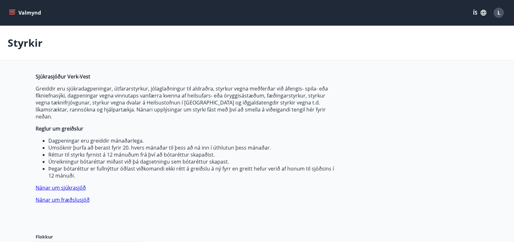 This screenshot has width=514, height=242. What do you see at coordinates (192, 155) in the screenshot?
I see `li: Réttur til styrks fyrnist á 12 mánuðum frá því að bótaréttur skapaðist.` at bounding box center [192, 155].